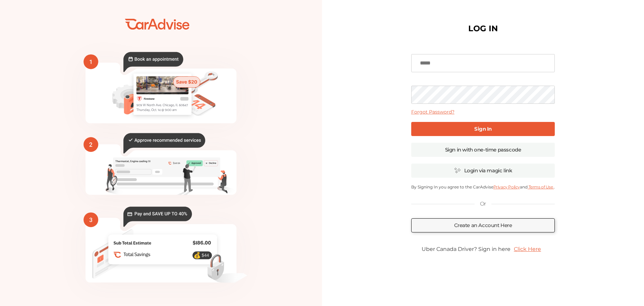 Image resolution: width=644 pixels, height=306 pixels. I want to click on img: magic_icon.32c66aac.svg, so click(458, 170).